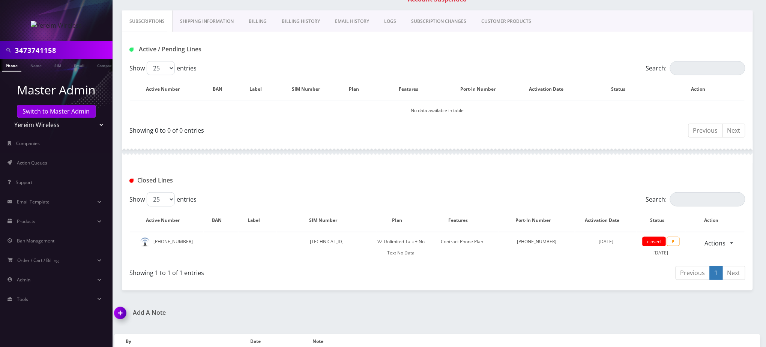  What do you see at coordinates (79, 65) in the screenshot?
I see `a: Email` at bounding box center [79, 65].